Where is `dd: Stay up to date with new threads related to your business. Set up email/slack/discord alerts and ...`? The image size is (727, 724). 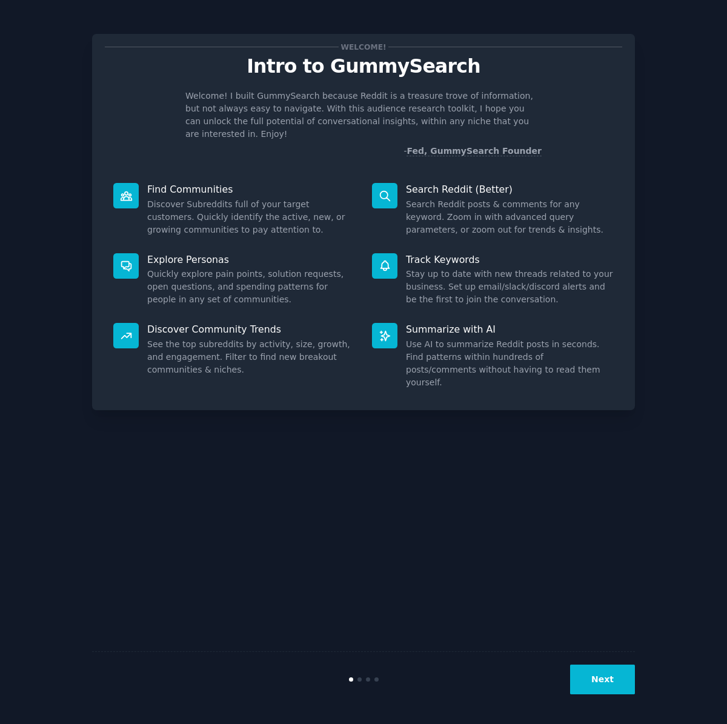 dd: Stay up to date with new threads related to your business. Set up email/slack/discord alerts and ... is located at coordinates (509, 286).